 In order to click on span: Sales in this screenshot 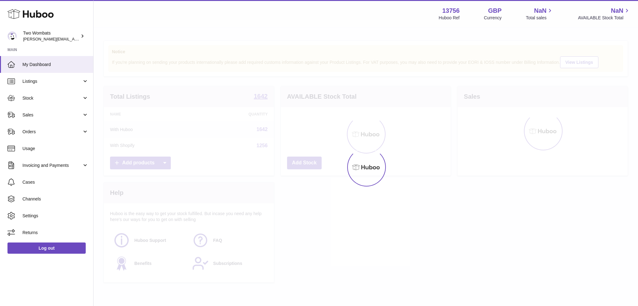, I will do `click(52, 115)`.